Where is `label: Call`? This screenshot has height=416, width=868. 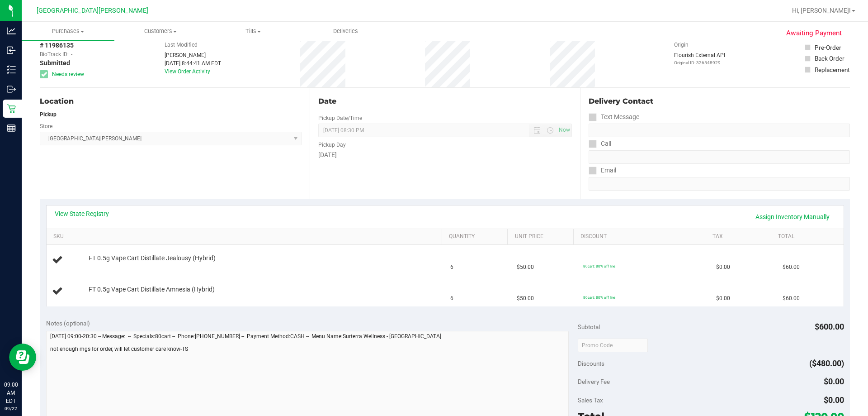 label: Call is located at coordinates (600, 143).